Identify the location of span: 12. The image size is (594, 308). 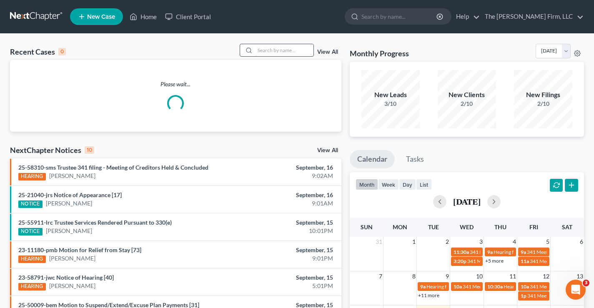
(546, 276).